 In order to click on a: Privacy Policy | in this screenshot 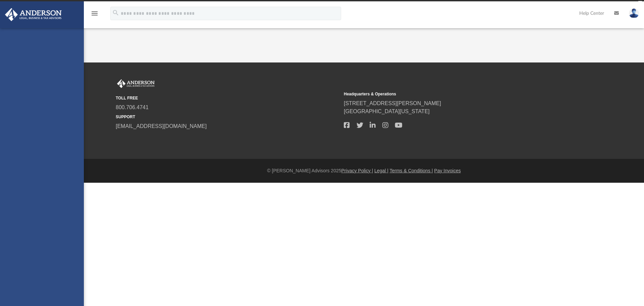, I will do `click(357, 171)`.